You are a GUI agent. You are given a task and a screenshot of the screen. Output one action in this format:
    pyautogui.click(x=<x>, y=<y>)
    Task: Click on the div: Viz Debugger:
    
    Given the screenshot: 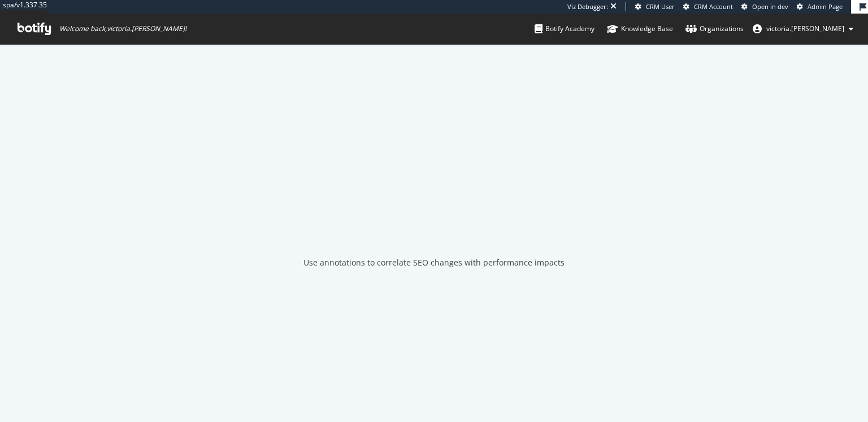 What is the action you would take?
    pyautogui.click(x=587, y=7)
    